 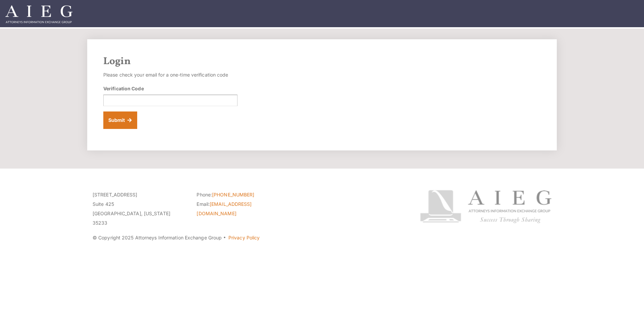 I want to click on img: Attorneys Information Exchange Group, so click(x=39, y=14).